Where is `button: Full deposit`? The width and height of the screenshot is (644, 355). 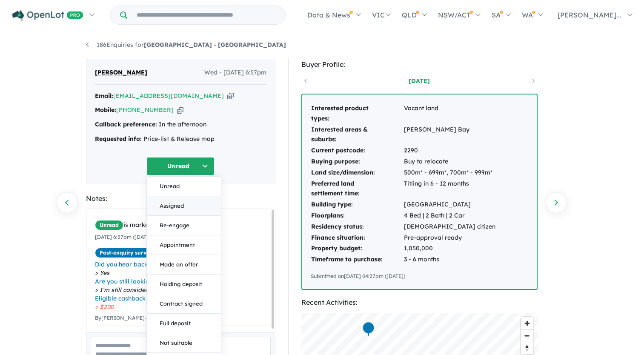
button: Full deposit is located at coordinates (184, 324).